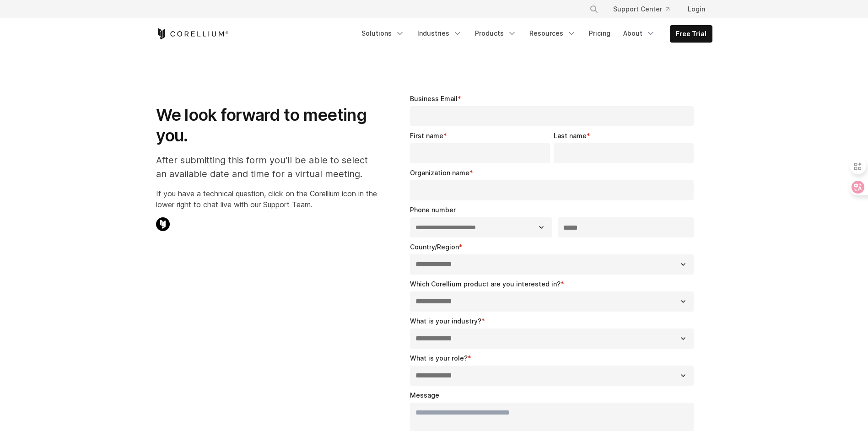 The height and width of the screenshot is (431, 868). Describe the element at coordinates (599, 34) in the screenshot. I see `a: Pricing` at that location.